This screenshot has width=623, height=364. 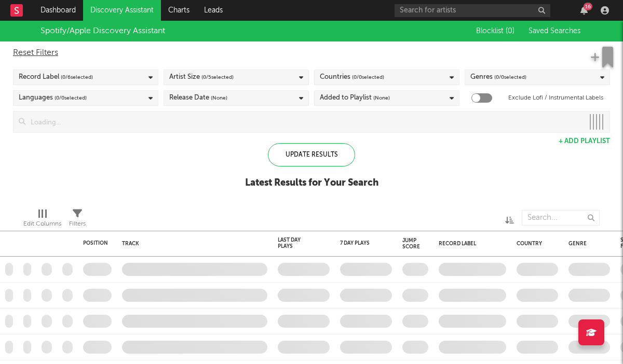 I want to click on button: + Add Playlist, so click(x=584, y=141).